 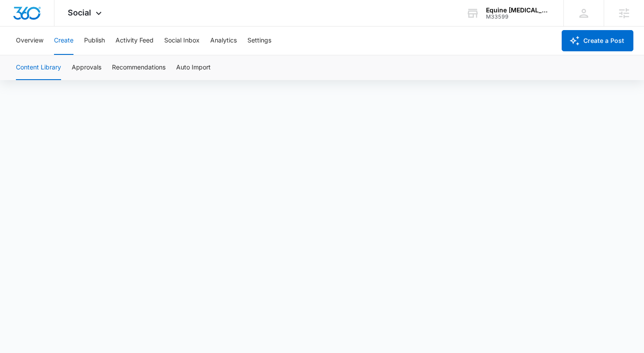 I want to click on button: Create a Post, so click(x=597, y=41).